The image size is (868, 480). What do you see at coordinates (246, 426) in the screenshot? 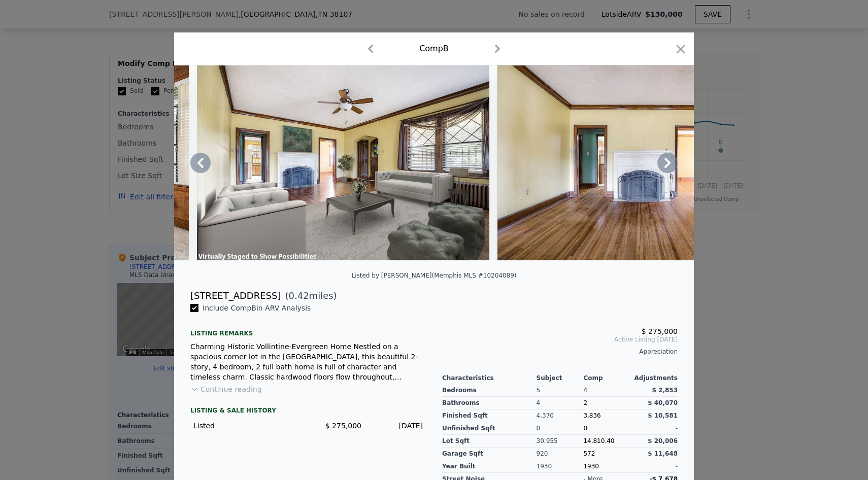
I see `div: Listed` at bounding box center [246, 426].